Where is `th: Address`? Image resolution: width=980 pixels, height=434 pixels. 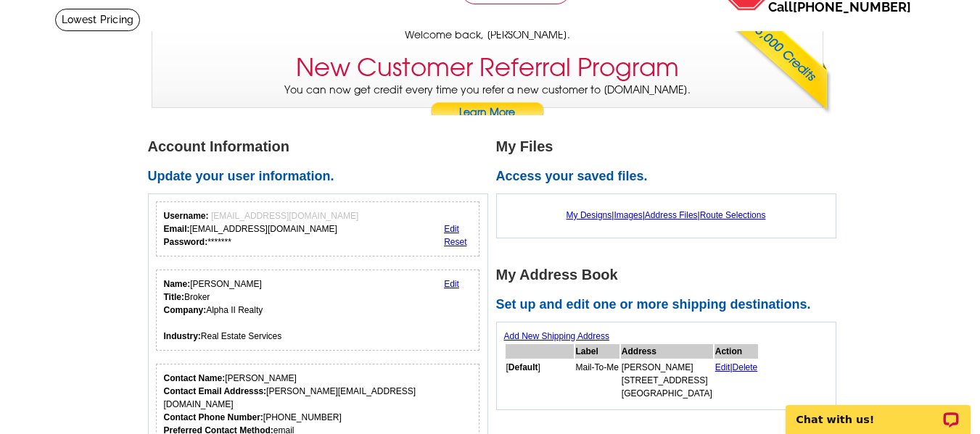 th: Address is located at coordinates (667, 351).